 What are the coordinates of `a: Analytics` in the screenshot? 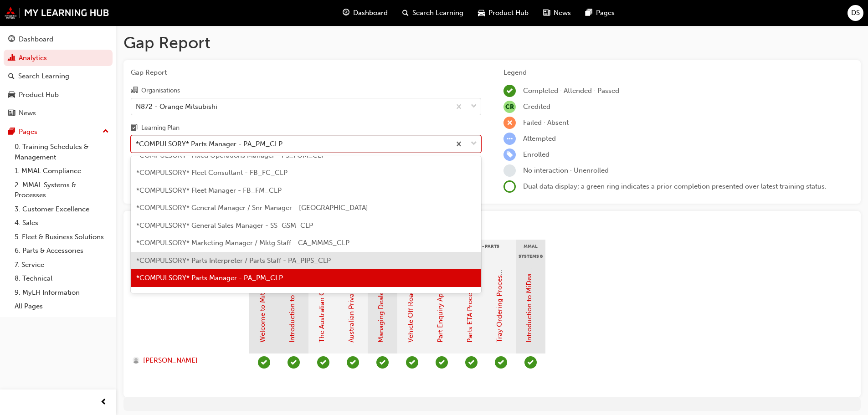 It's located at (58, 58).